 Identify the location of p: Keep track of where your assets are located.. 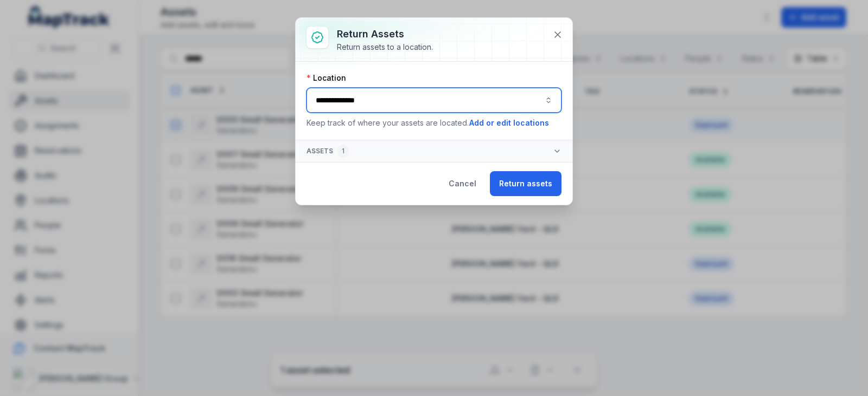
(434, 123).